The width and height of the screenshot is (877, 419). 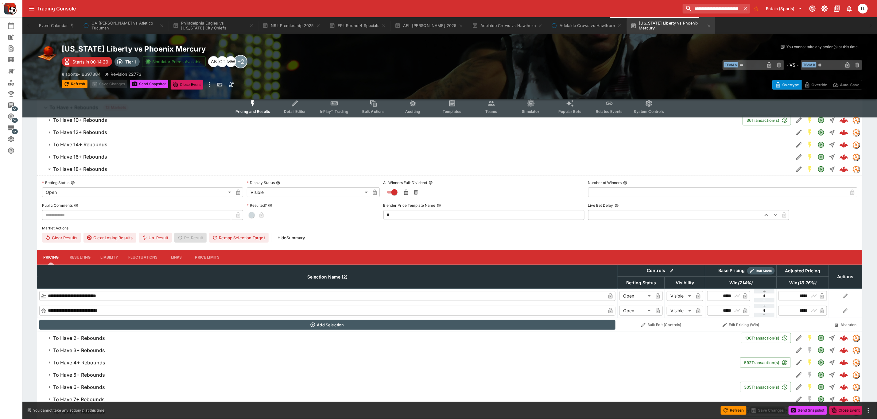 What do you see at coordinates (641, 283) in the screenshot?
I see `span: Betting Status` at bounding box center [641, 283].